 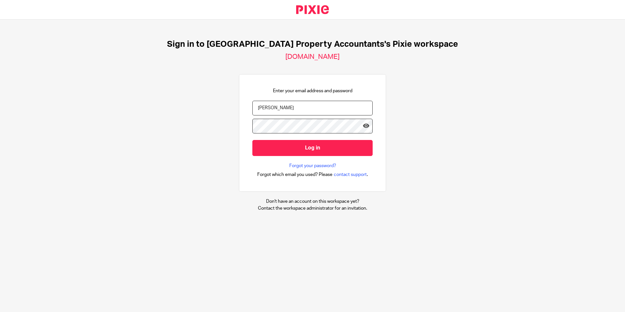 What do you see at coordinates (312, 148) in the screenshot?
I see `input: Log in` at bounding box center [312, 148].